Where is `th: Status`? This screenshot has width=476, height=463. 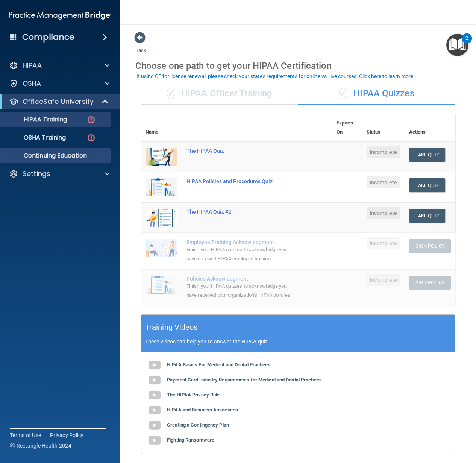
th: Status is located at coordinates (383, 127).